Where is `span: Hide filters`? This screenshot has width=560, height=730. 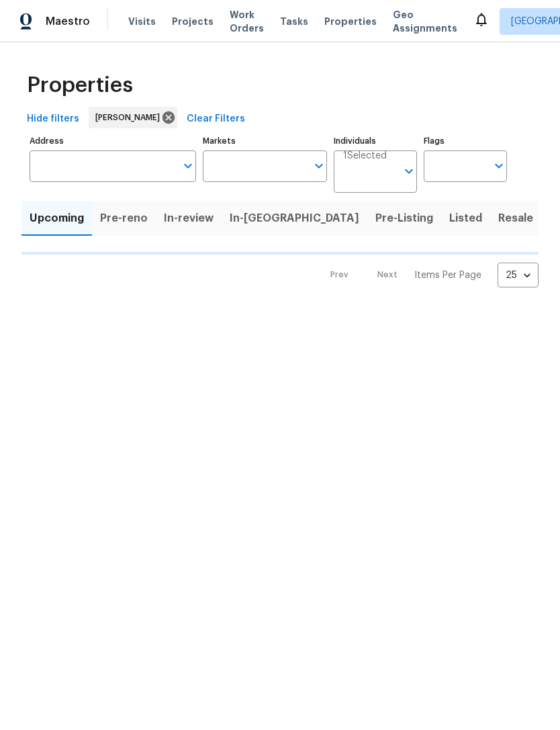
span: Hide filters is located at coordinates (53, 119).